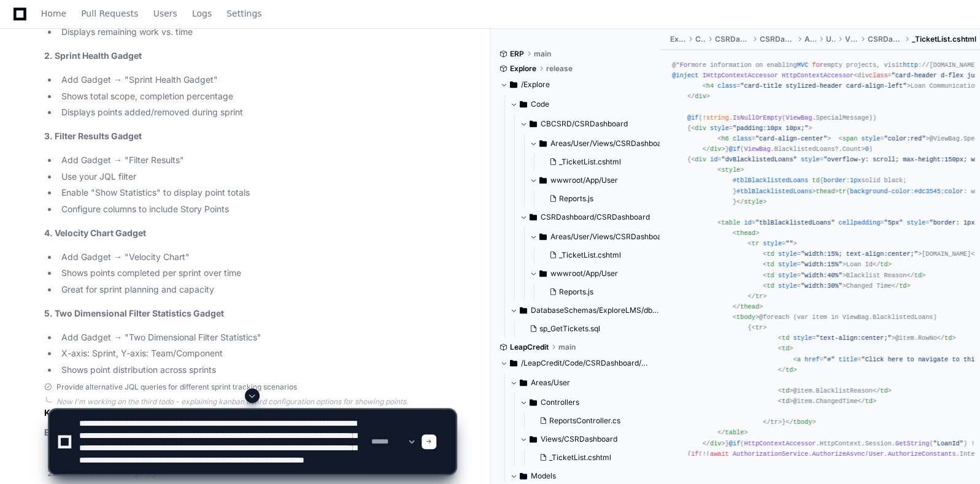 The width and height of the screenshot is (980, 484). What do you see at coordinates (586, 310) in the screenshot?
I see `button: DatabaseSchemas/ExploreLMS/dbo/Stored Procedures` at bounding box center [586, 310].